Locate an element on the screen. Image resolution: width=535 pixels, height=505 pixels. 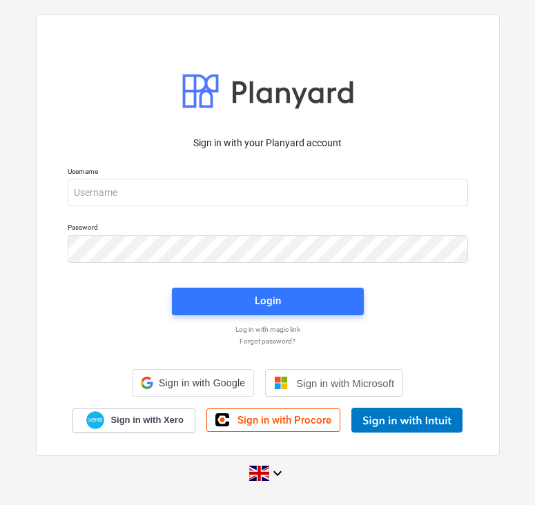
p: Password is located at coordinates (268, 228).